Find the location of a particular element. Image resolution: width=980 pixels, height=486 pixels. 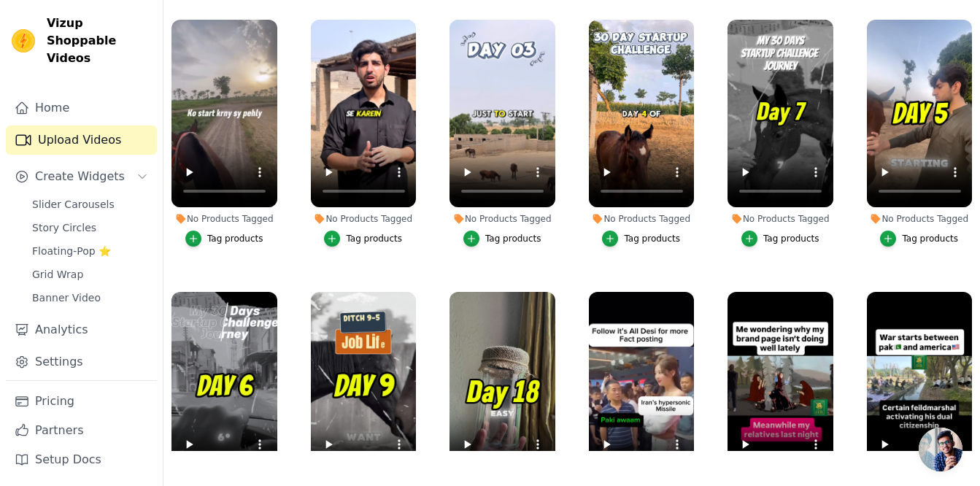

span: Create Widgets is located at coordinates (79, 176).